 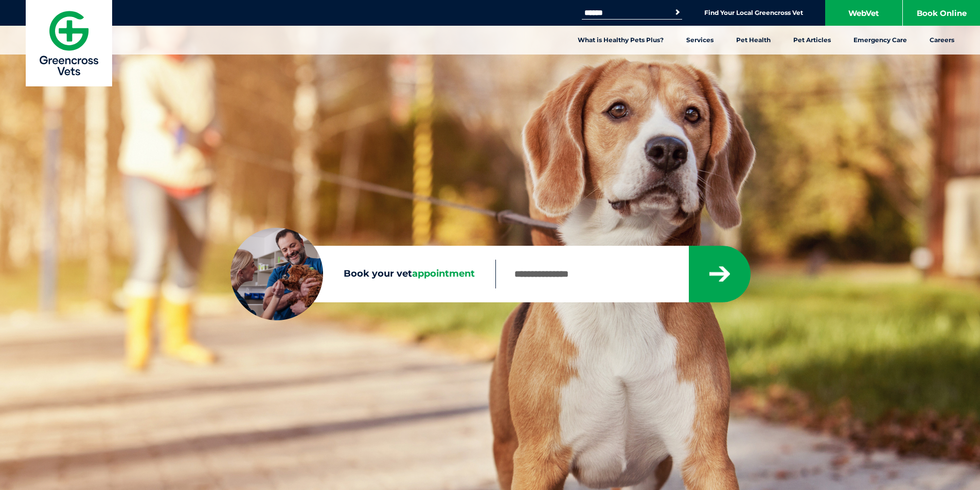 I want to click on a: Pet Articles, so click(x=812, y=40).